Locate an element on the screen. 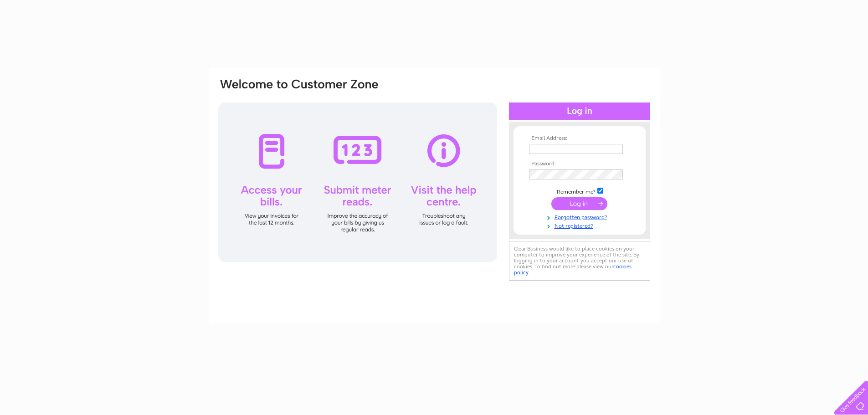  a: Forgotten password? is located at coordinates (580, 217).